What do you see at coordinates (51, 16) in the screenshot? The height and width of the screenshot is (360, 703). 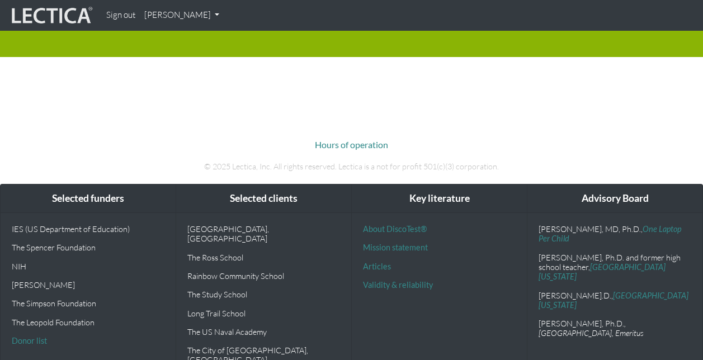 I see `img: lecticalive` at bounding box center [51, 16].